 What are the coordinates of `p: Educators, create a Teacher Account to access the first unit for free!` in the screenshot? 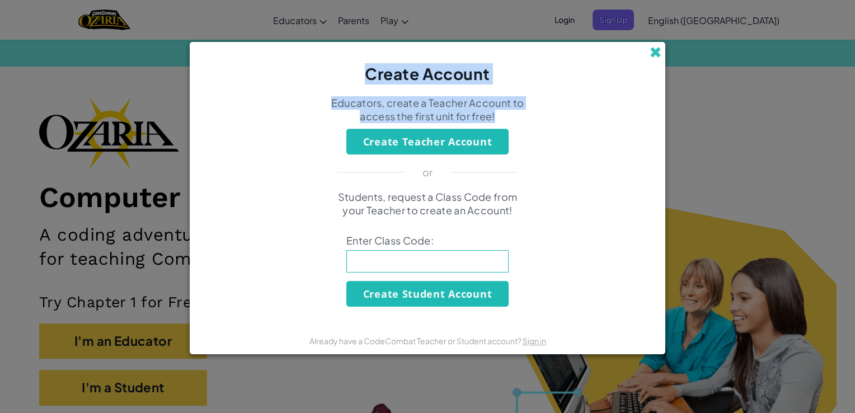 It's located at (427, 110).